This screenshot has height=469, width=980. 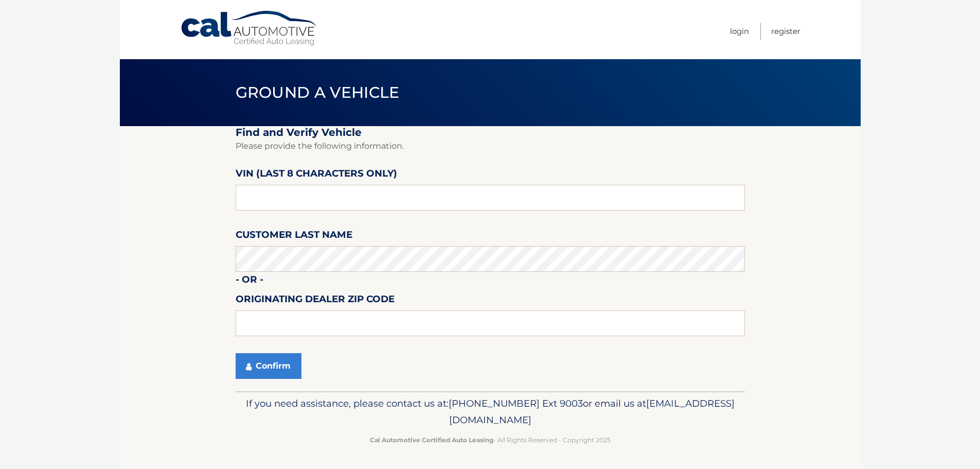 I want to click on label: Customer Last Name, so click(x=294, y=236).